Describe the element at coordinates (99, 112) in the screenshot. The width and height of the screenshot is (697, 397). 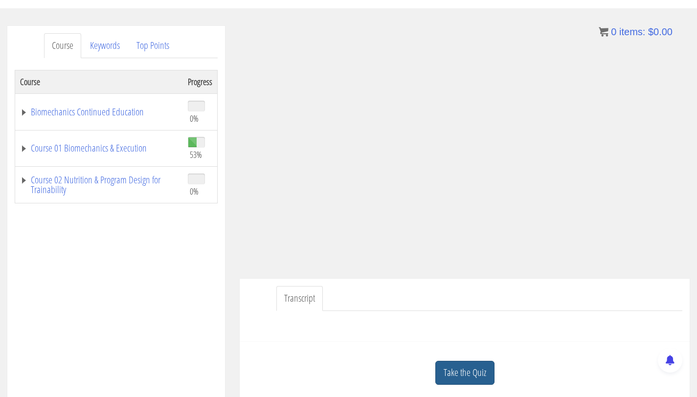
I see `a: Biomechanics Continued Education` at that location.